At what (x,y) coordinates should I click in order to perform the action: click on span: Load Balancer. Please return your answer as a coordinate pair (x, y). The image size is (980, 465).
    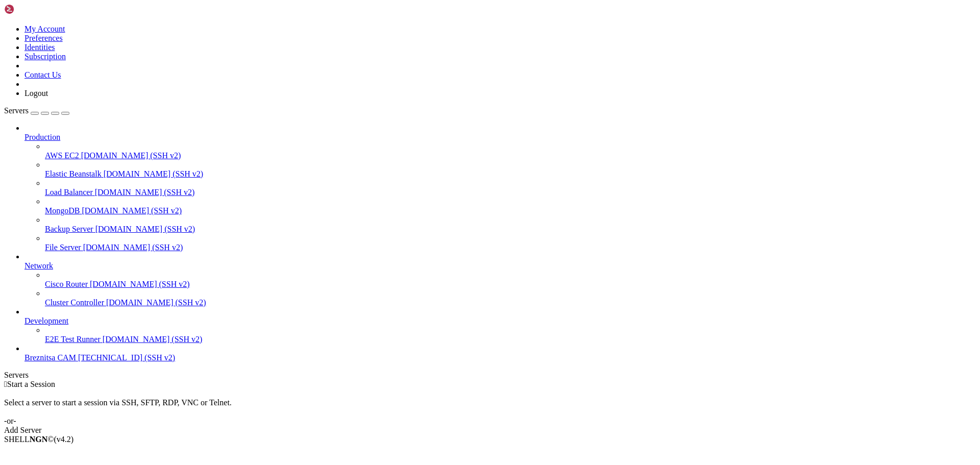
    Looking at the image, I should click on (69, 192).